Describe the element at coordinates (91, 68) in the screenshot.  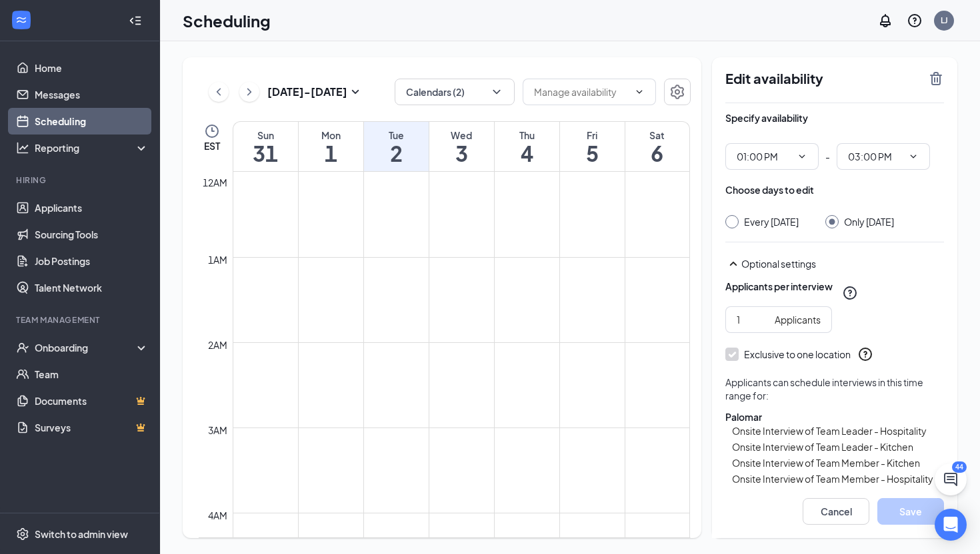
I see `a: Home` at that location.